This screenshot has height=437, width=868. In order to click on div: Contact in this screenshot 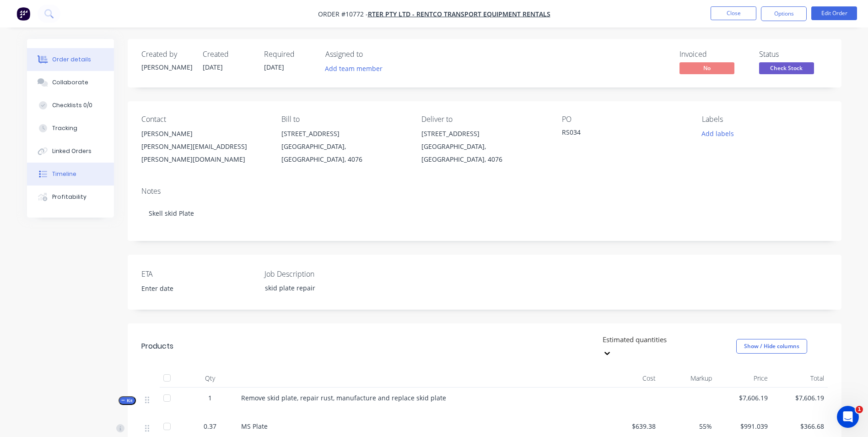, I will do `click(204, 119)`.